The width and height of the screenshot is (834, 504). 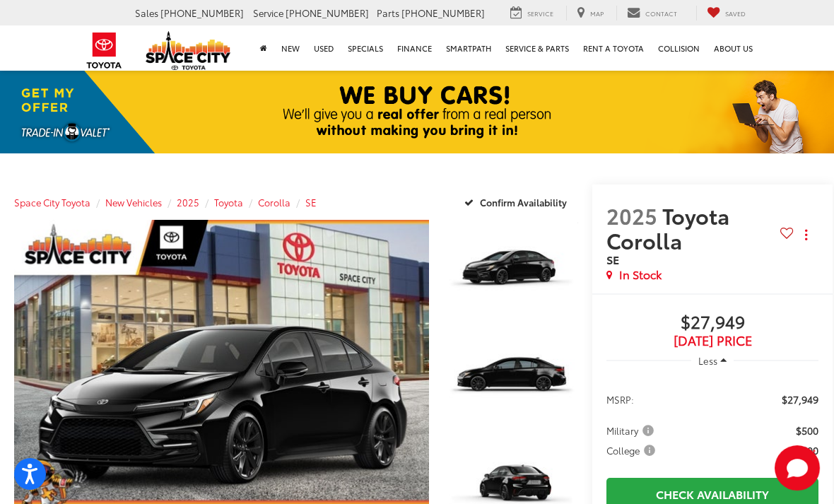 What do you see at coordinates (133, 202) in the screenshot?
I see `a: New Vehicles` at bounding box center [133, 202].